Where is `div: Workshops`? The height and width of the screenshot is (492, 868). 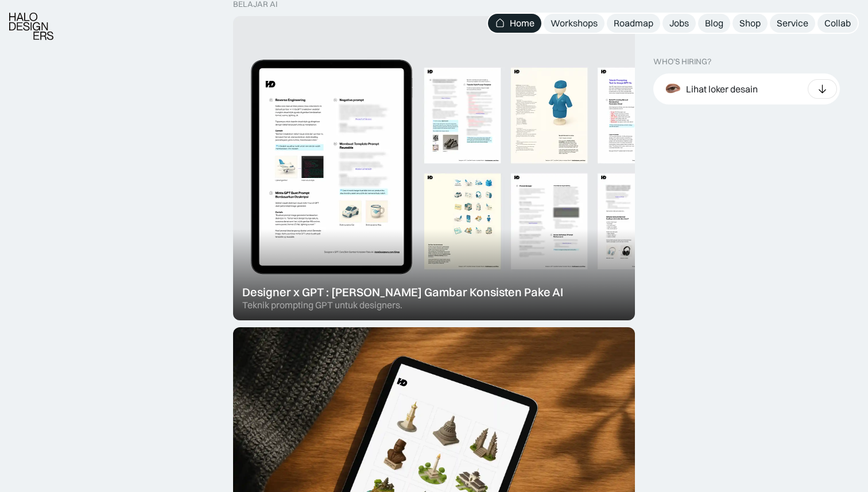
div: Workshops is located at coordinates (574, 23).